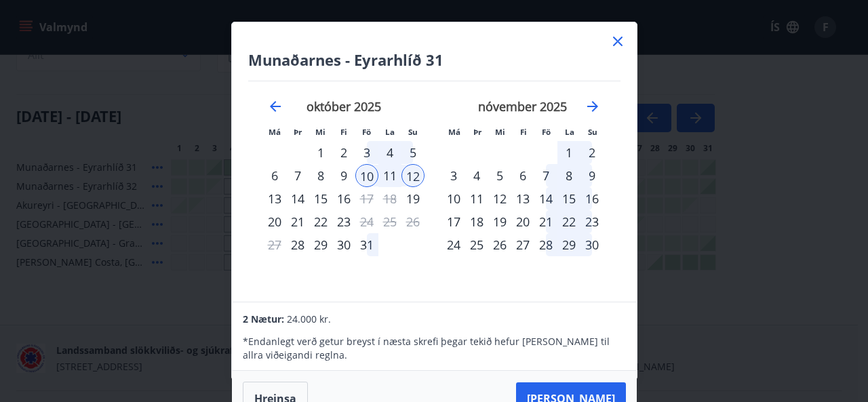 This screenshot has height=402, width=868. I want to click on td: Choose laugardagur, 1. nóvember 2025 as your check-in date. It’s available., so click(569, 153).